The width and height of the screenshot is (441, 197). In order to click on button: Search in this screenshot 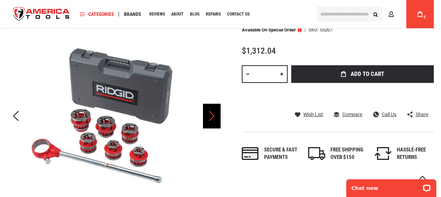, I will do `click(376, 14)`.